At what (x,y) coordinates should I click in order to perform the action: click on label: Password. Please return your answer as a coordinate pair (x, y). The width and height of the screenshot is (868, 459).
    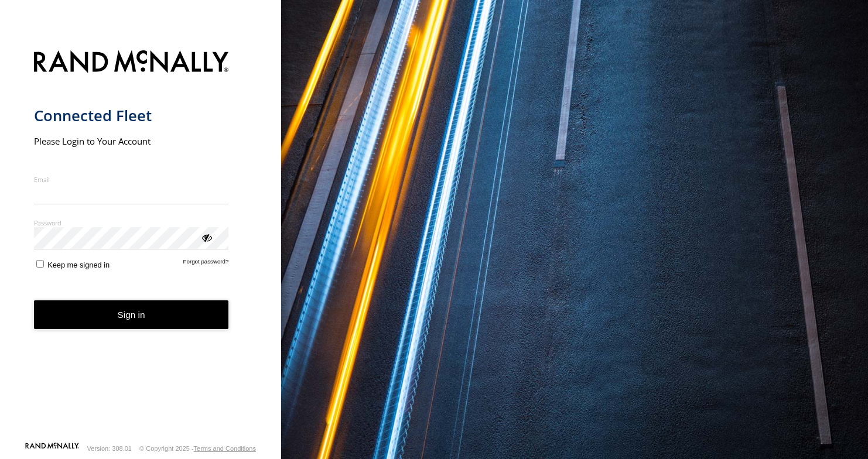
    Looking at the image, I should click on (131, 222).